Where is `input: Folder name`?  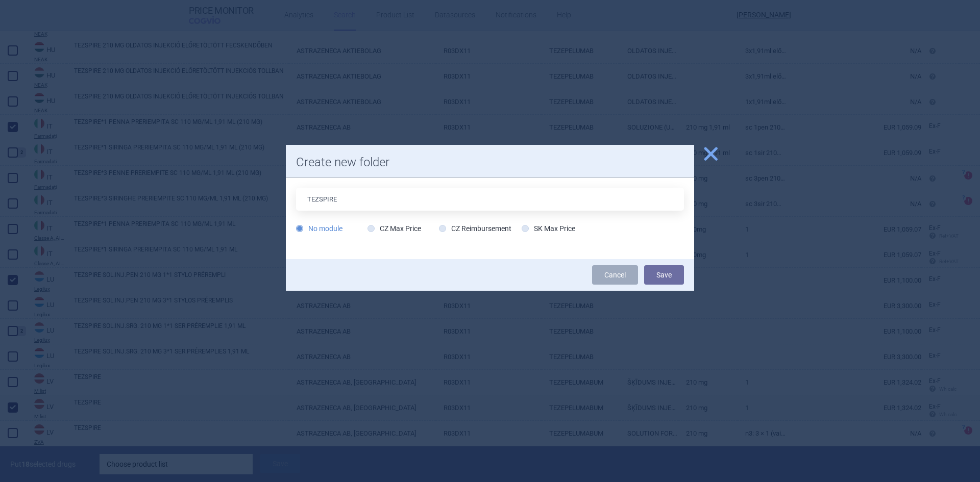
input: Folder name is located at coordinates (490, 199).